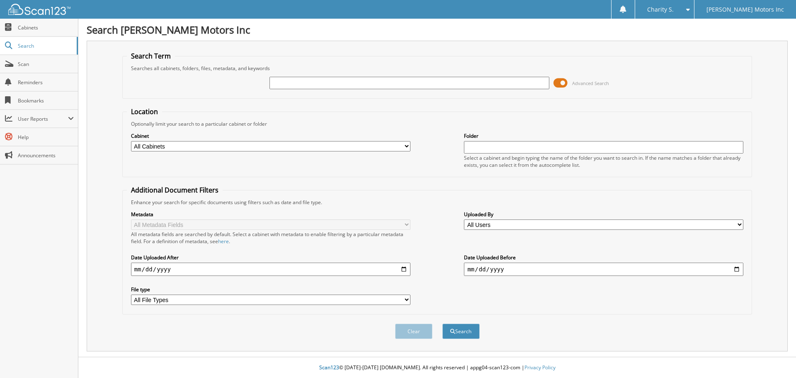 The width and height of the screenshot is (796, 378). What do you see at coordinates (39, 9) in the screenshot?
I see `img: scan123-logo-white.svg` at bounding box center [39, 9].